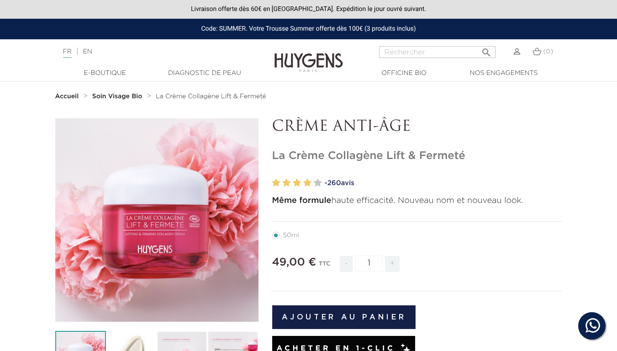  What do you see at coordinates (307, 183) in the screenshot?
I see `label: 4` at bounding box center [307, 183].